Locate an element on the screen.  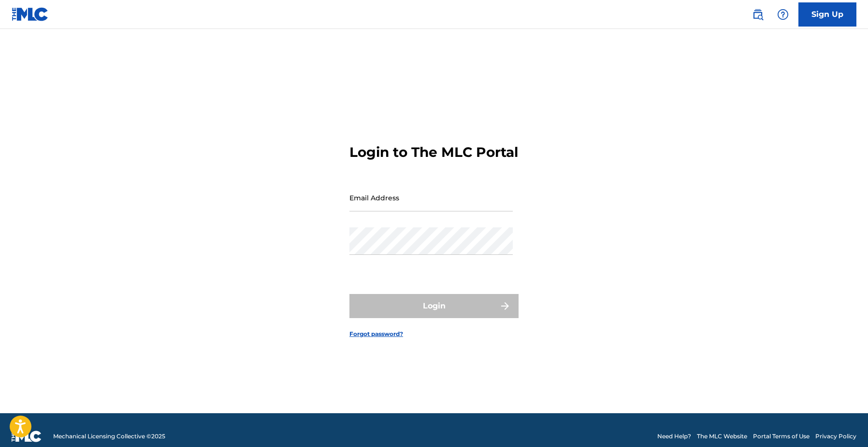
img: MLC Logo is located at coordinates (30, 14).